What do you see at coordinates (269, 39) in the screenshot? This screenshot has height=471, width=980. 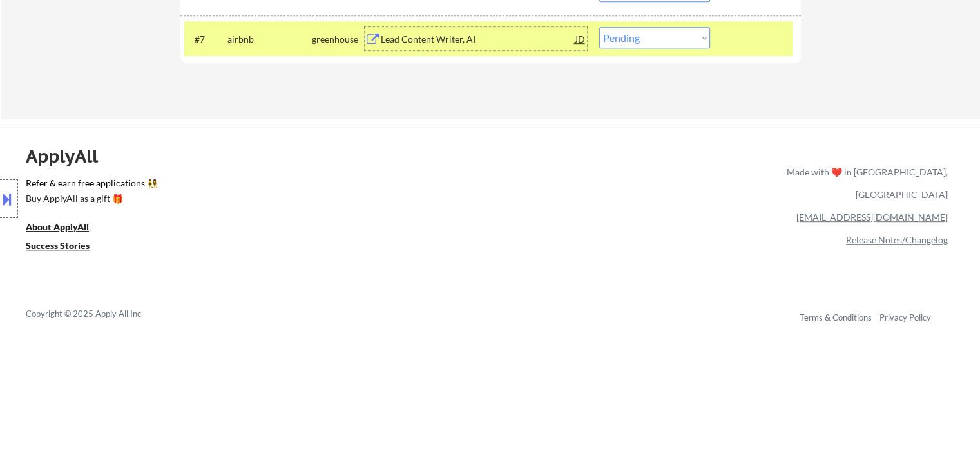 I see `div: airbnb` at bounding box center [269, 39].